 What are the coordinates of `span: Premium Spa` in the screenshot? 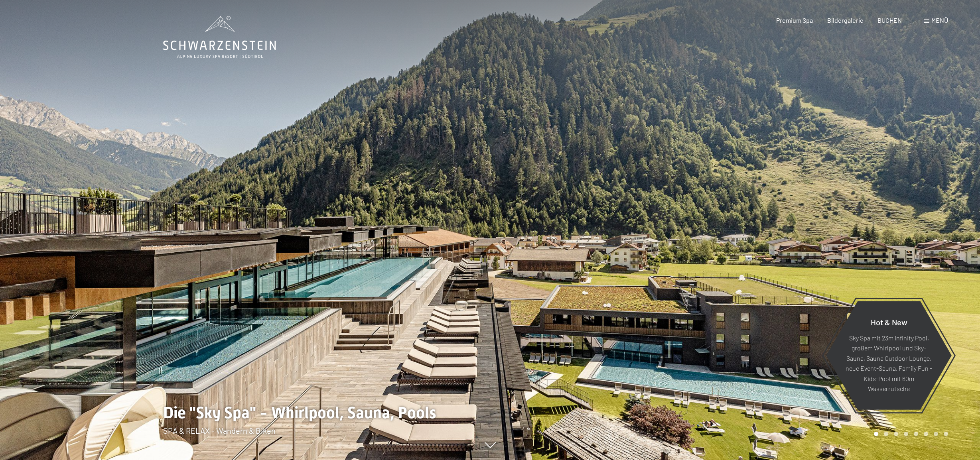 It's located at (794, 20).